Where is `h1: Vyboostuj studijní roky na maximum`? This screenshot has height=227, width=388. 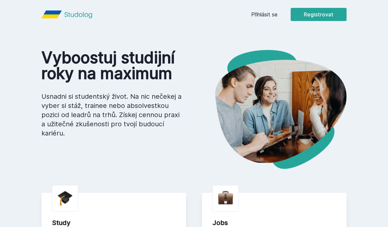
h1: Vyboostuj studijní roky na maximum is located at coordinates (112, 66).